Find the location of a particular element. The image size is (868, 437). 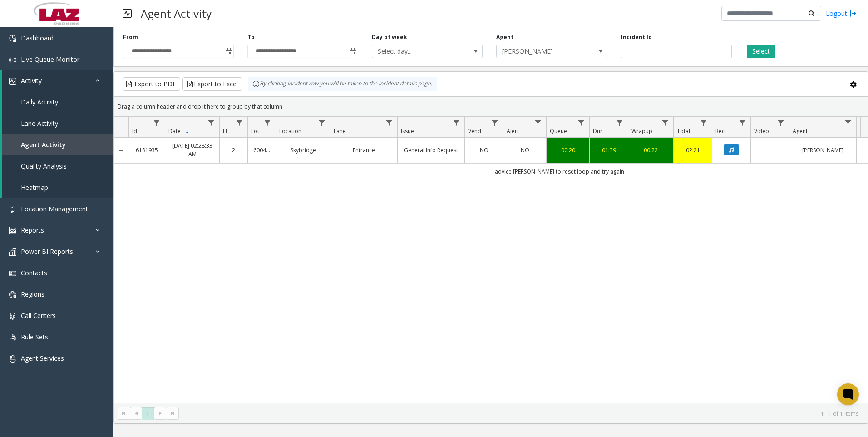

span: Activity is located at coordinates (32, 81).